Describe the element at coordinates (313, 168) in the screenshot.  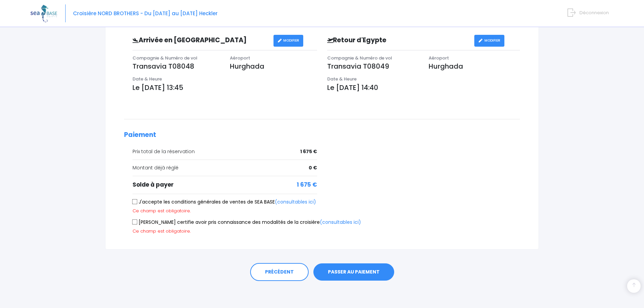
I see `span: 0 €` at that location.